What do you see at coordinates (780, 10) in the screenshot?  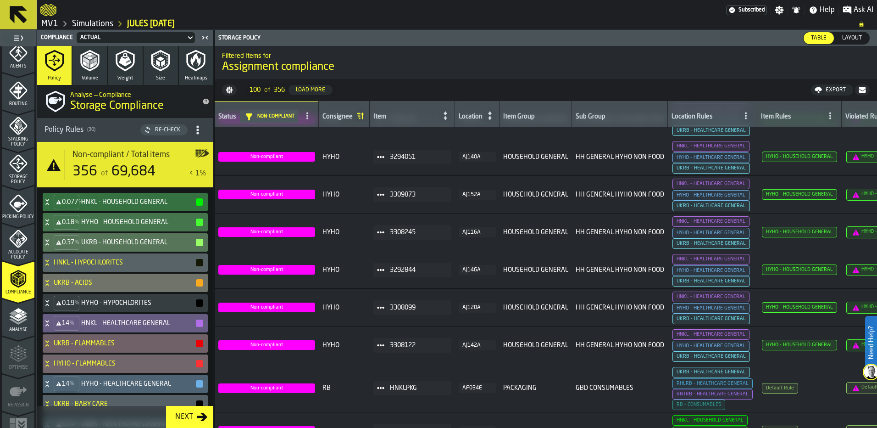 I see `label: button-toggle-Settings` at bounding box center [780, 10].